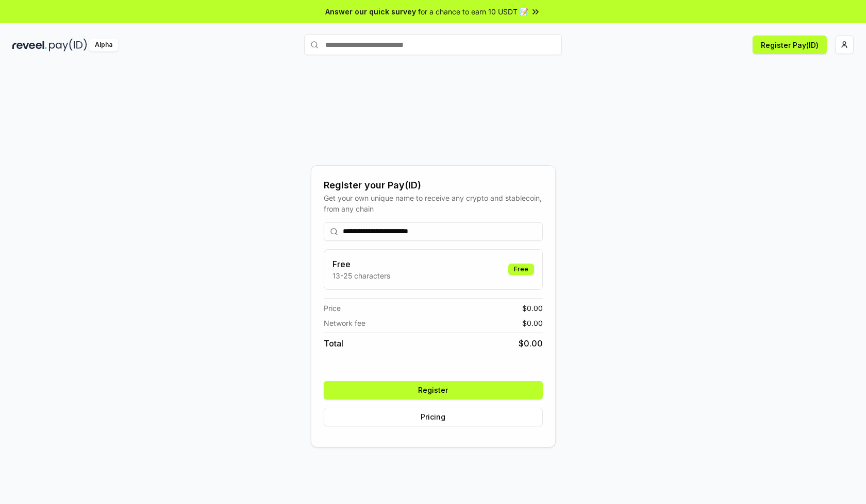 This screenshot has height=504, width=866. What do you see at coordinates (103, 45) in the screenshot?
I see `div: Alpha` at bounding box center [103, 45].